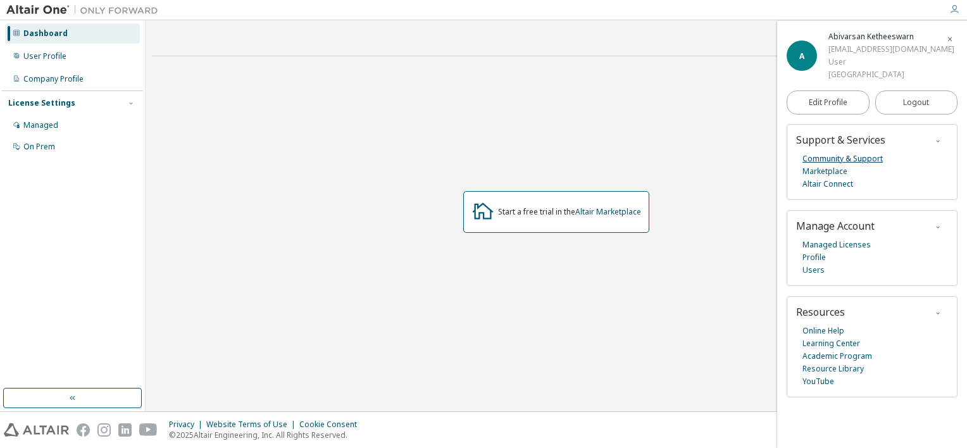 This screenshot has height=448, width=967. I want to click on a: Managed Licenses, so click(837, 245).